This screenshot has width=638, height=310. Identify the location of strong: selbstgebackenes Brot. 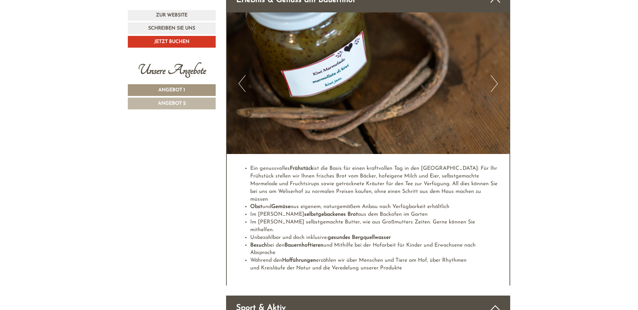
(331, 214).